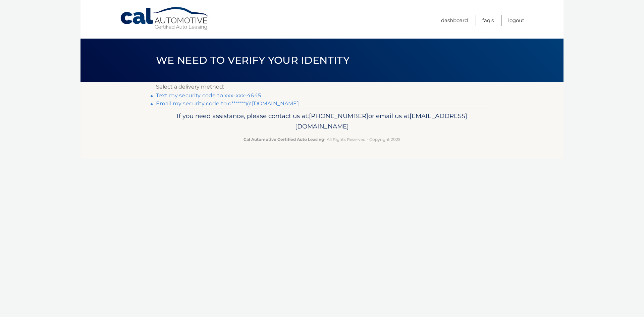  I want to click on span: We need to verify your identity, so click(253, 60).